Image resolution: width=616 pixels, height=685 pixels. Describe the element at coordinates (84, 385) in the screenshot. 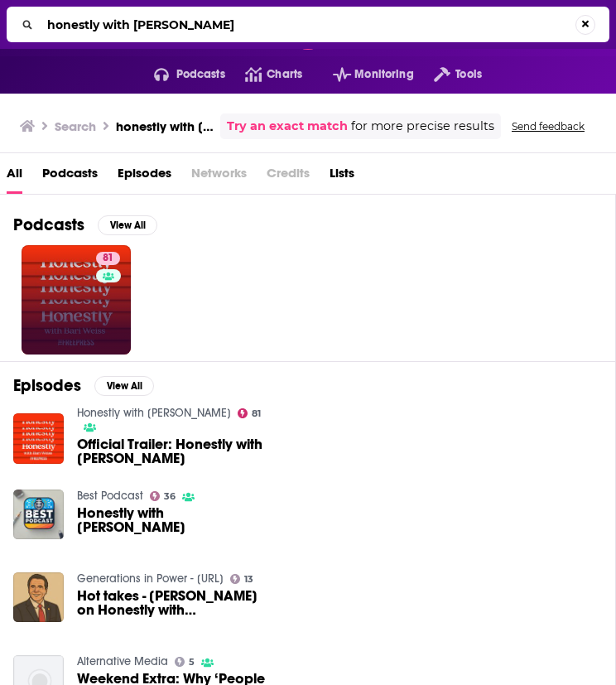

I see `a: EpisodesView All` at that location.